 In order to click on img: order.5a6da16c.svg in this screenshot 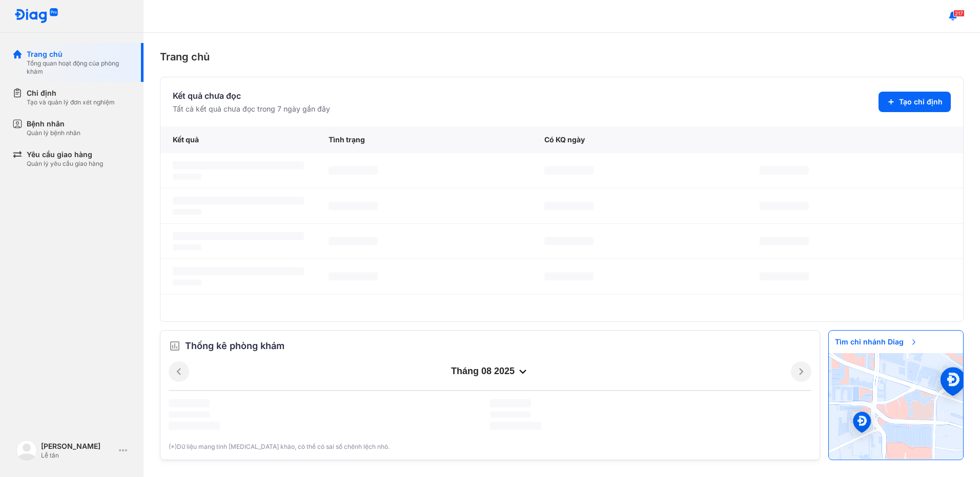, I will do `click(175, 346)`.